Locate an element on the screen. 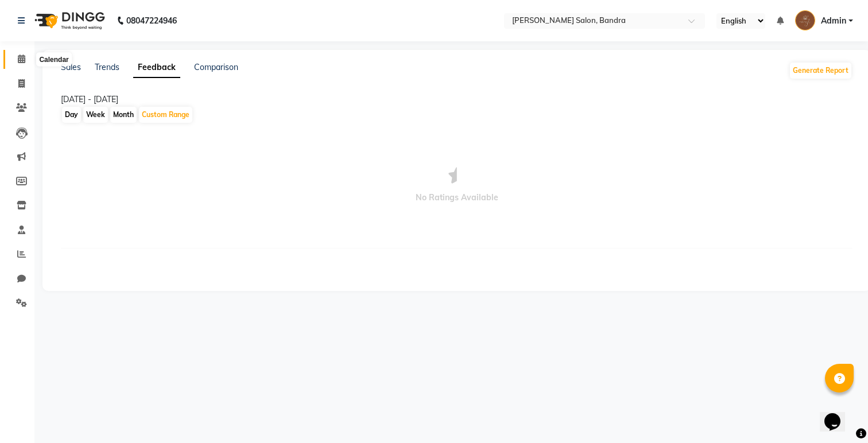  img: Admin is located at coordinates (805, 20).